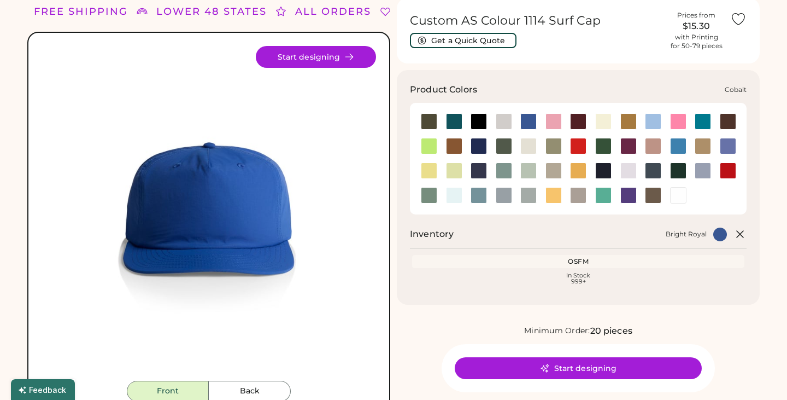 Image resolution: width=787 pixels, height=400 pixels. Describe the element at coordinates (209, 213) in the screenshot. I see `img: 1114 - Bright Royal Front Image` at that location.